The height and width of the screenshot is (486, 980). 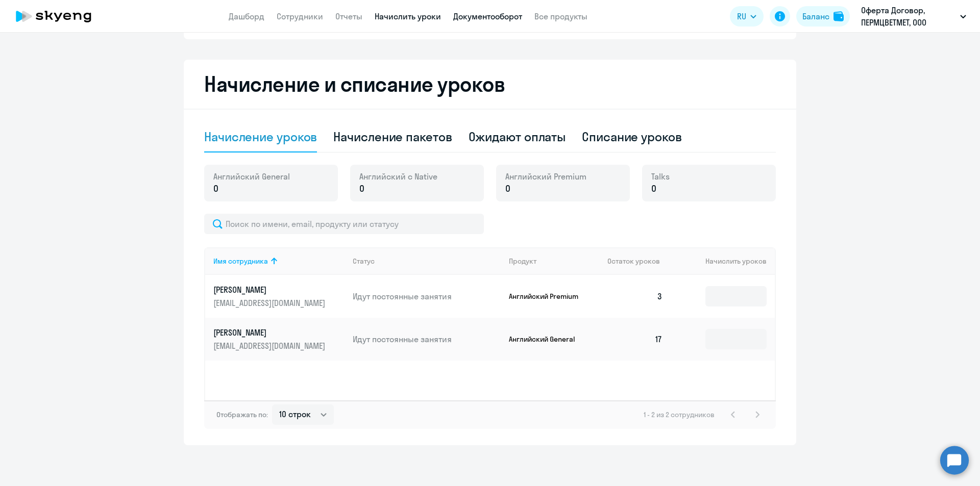 I want to click on input: Поиск по имени, email, продукту или статусу, so click(x=344, y=224).